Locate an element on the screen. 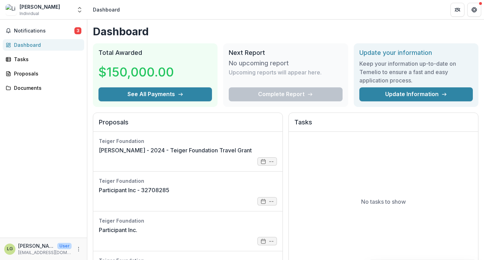  button: See All Payments is located at coordinates (155, 94).